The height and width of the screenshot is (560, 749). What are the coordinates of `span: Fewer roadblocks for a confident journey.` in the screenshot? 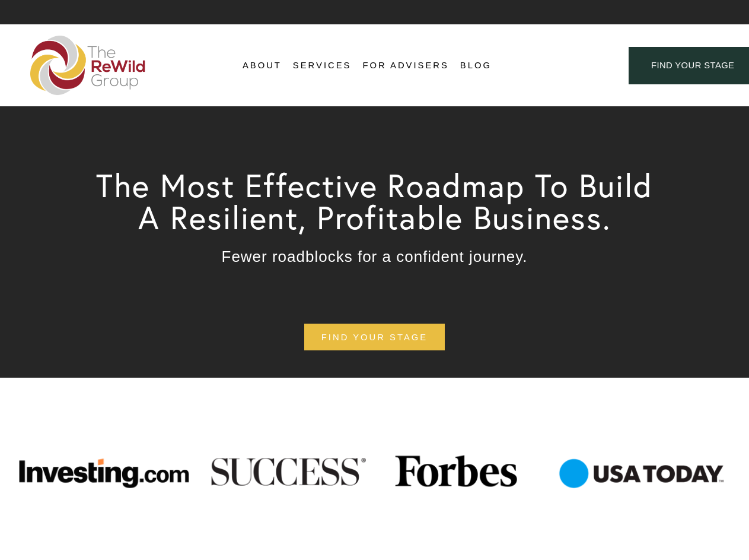 It's located at (375, 257).